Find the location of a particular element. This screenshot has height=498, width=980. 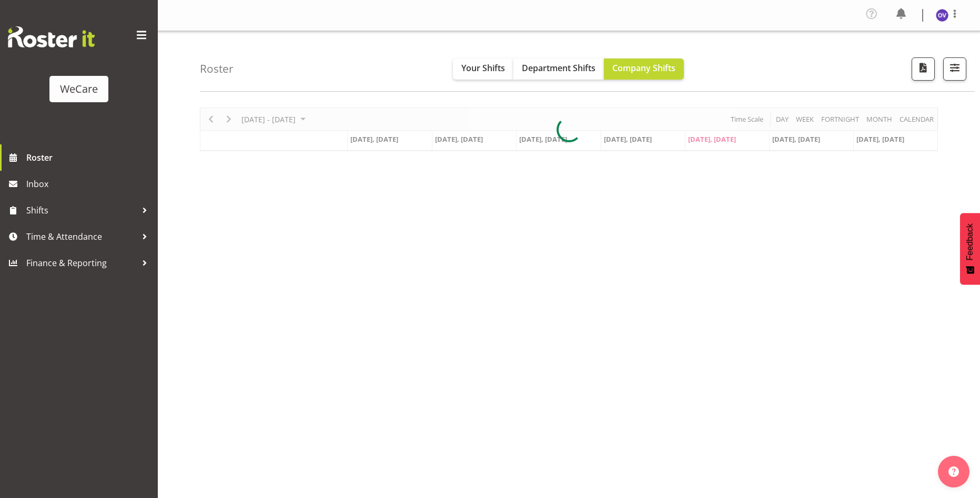

button: Filter Shifts is located at coordinates (955, 69).